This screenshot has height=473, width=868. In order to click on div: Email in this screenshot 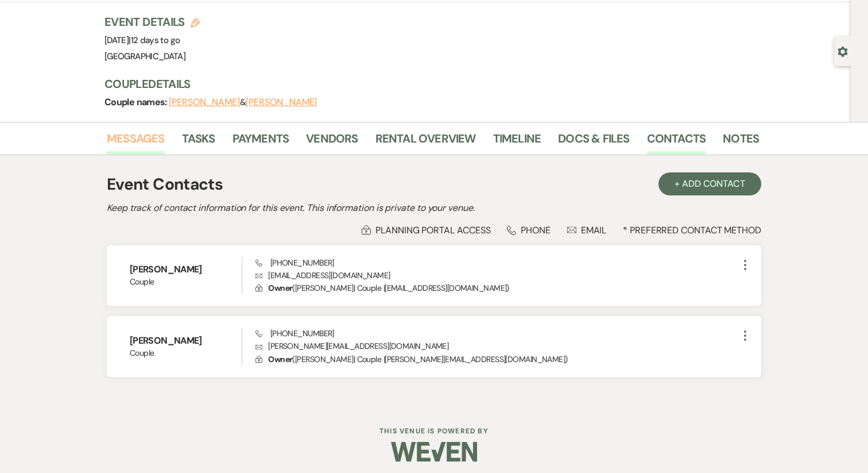, I will do `click(587, 230)`.